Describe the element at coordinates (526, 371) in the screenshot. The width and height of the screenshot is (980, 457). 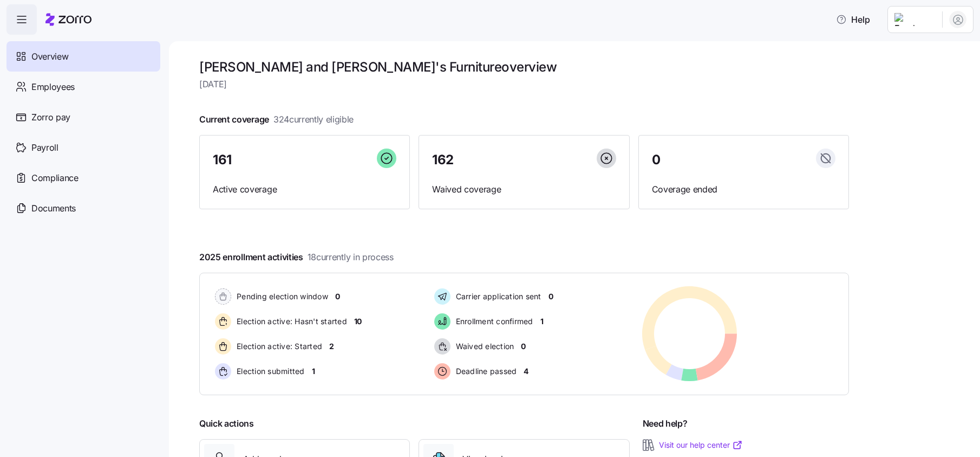
I see `span: 4` at that location.